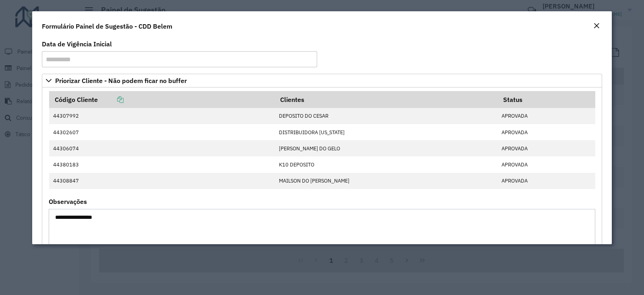 Image resolution: width=644 pixels, height=295 pixels. I want to click on td: 44307992, so click(162, 116).